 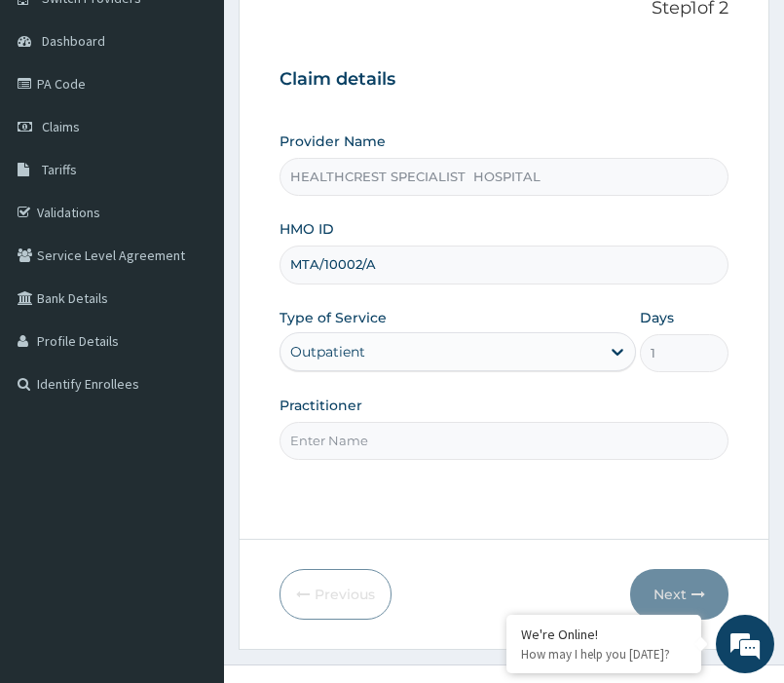 What do you see at coordinates (59, 170) in the screenshot?
I see `span: Tariffs` at bounding box center [59, 170].